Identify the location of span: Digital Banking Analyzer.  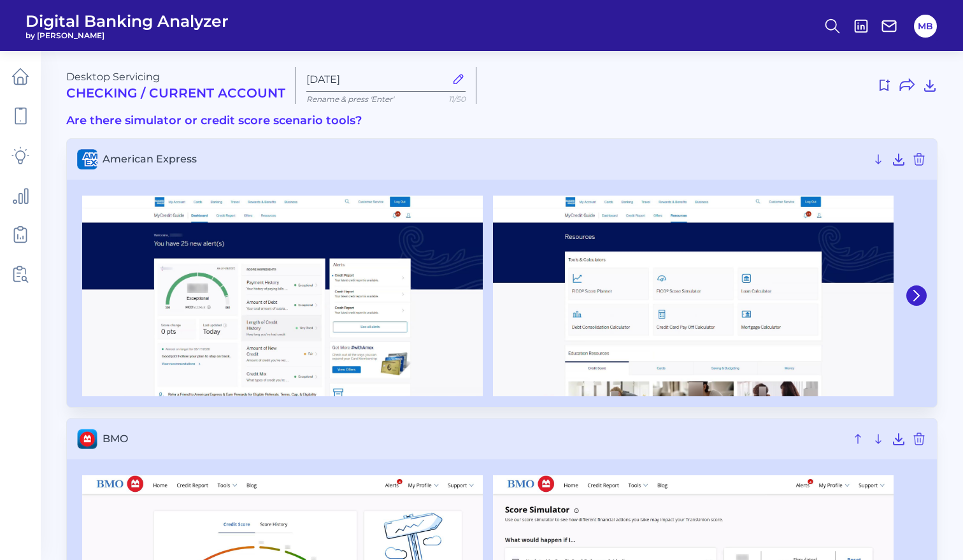
(127, 21).